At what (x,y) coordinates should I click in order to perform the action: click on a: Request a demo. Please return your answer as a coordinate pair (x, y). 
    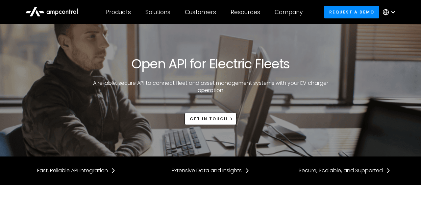
    Looking at the image, I should click on (351, 12).